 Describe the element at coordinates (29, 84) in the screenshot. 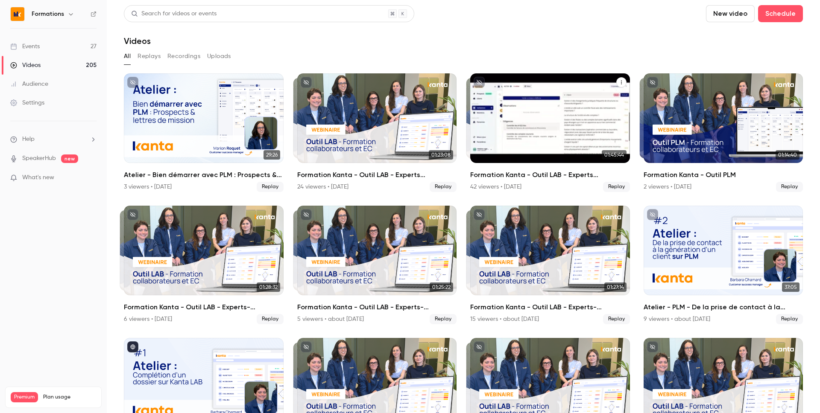

I see `div: Audience` at that location.